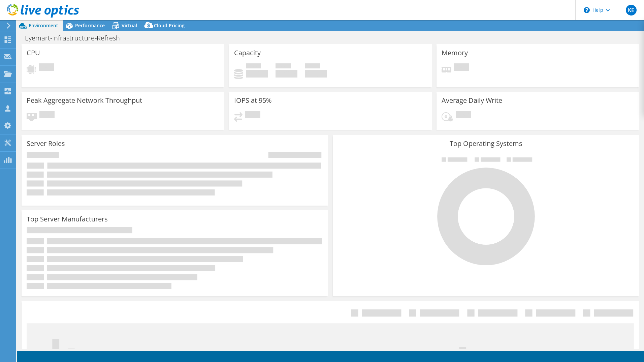 The image size is (644, 362). I want to click on span: Cloud Pricing, so click(169, 25).